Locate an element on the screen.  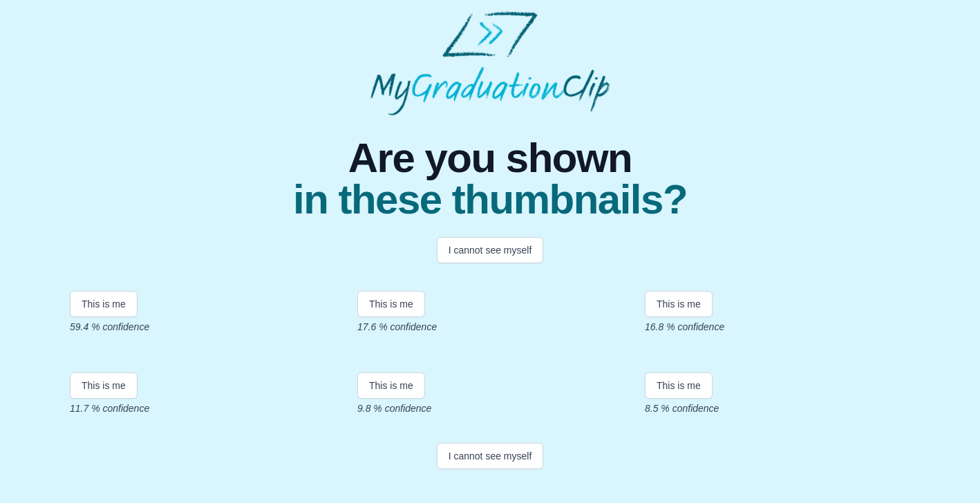
span: in these thumbnails? is located at coordinates (490, 199).